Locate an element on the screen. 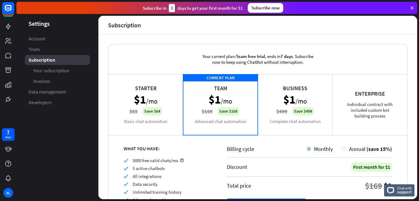 This screenshot has width=419, height=201. span: 7 days is located at coordinates (287, 56).